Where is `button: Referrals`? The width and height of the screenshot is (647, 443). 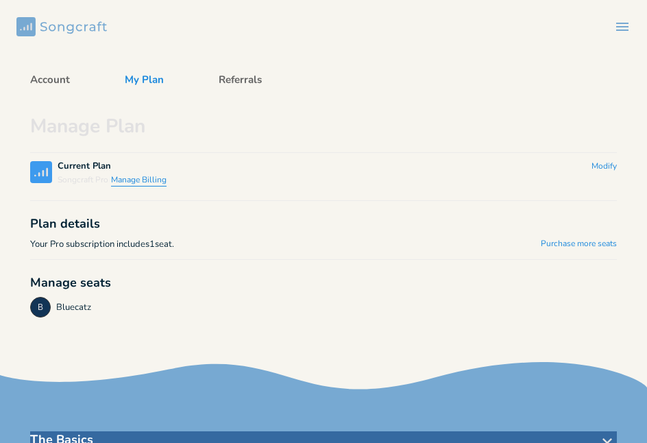 button: Referrals is located at coordinates (240, 82).